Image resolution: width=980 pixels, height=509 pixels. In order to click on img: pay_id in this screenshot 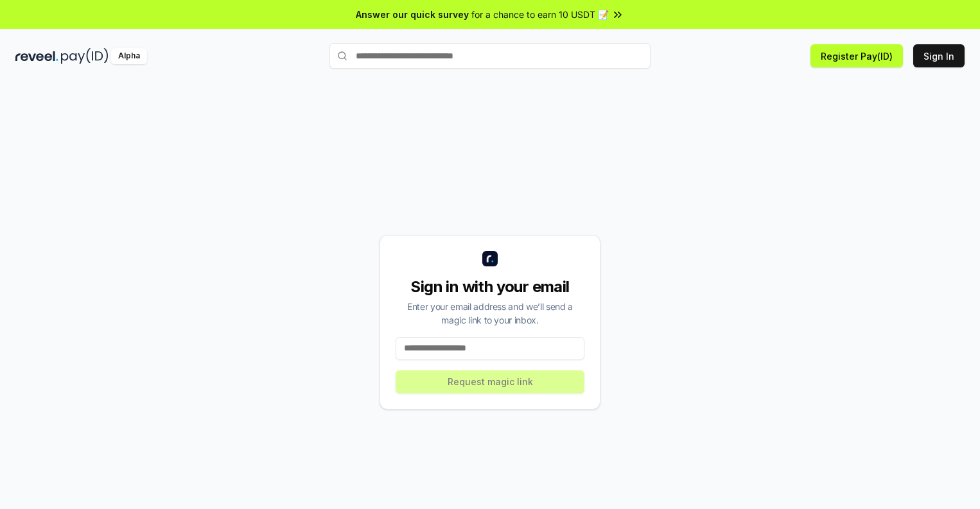, I will do `click(85, 56)`.